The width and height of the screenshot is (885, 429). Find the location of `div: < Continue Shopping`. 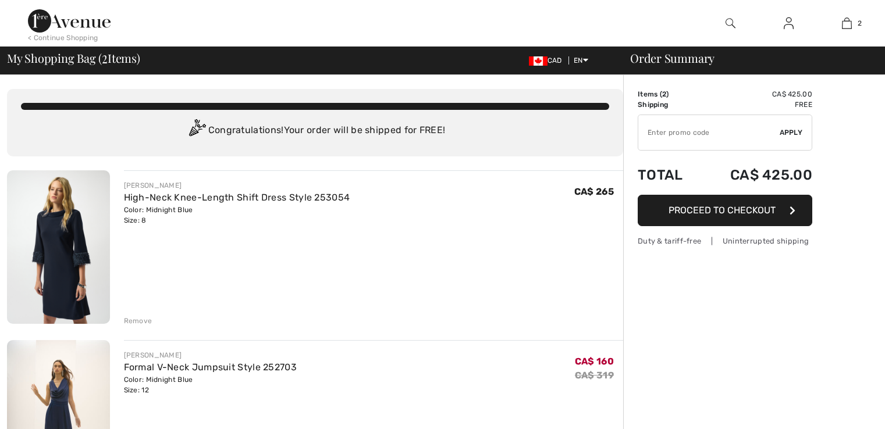

div: < Continue Shopping is located at coordinates (63, 38).